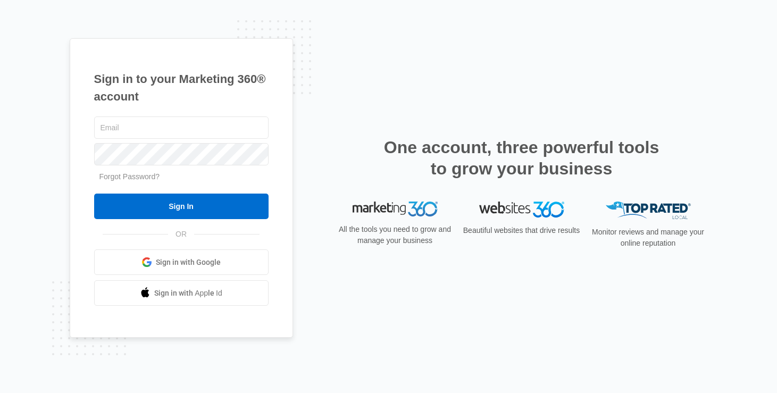 The image size is (777, 393). What do you see at coordinates (522, 209) in the screenshot?
I see `img: Websites 360` at bounding box center [522, 209].